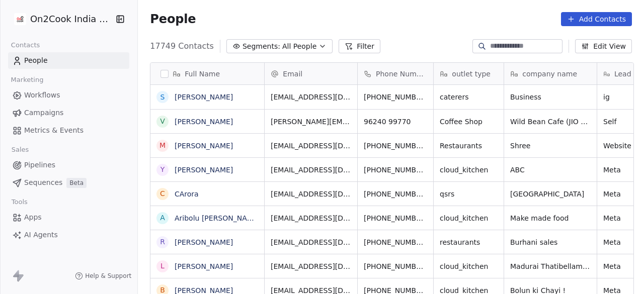  Describe the element at coordinates (469, 242) in the screenshot. I see `span: restaurants` at that location.